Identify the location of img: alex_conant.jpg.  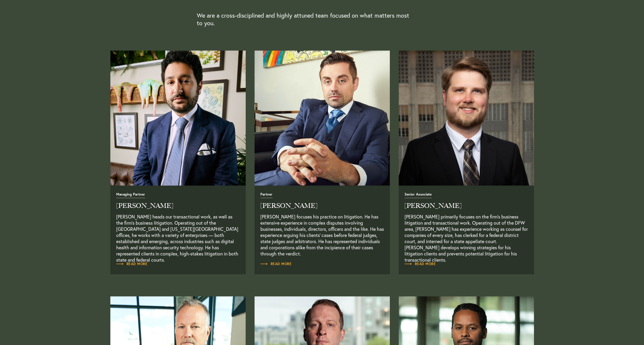
(322, 118).